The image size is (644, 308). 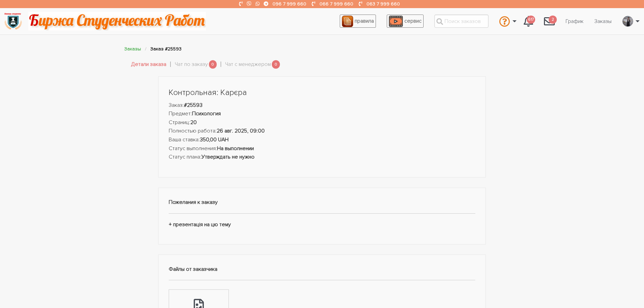 What do you see at coordinates (206, 114) in the screenshot?
I see `strong: Психология` at bounding box center [206, 114].